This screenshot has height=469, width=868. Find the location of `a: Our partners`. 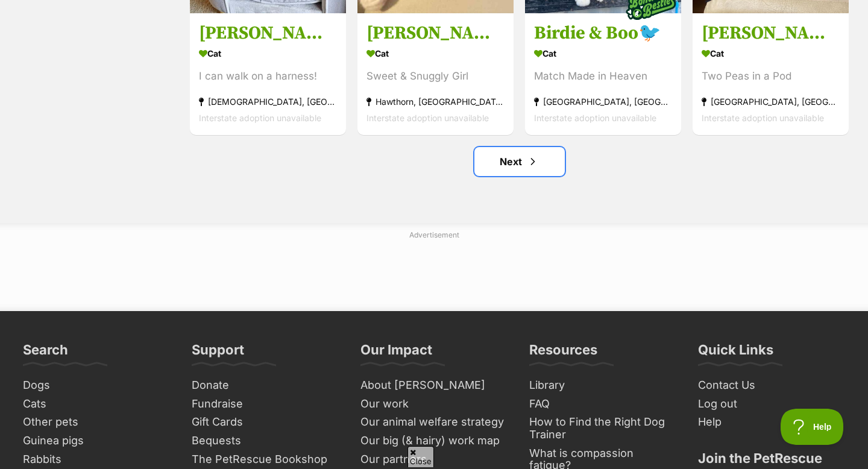

a: Our partners is located at coordinates (434, 459).